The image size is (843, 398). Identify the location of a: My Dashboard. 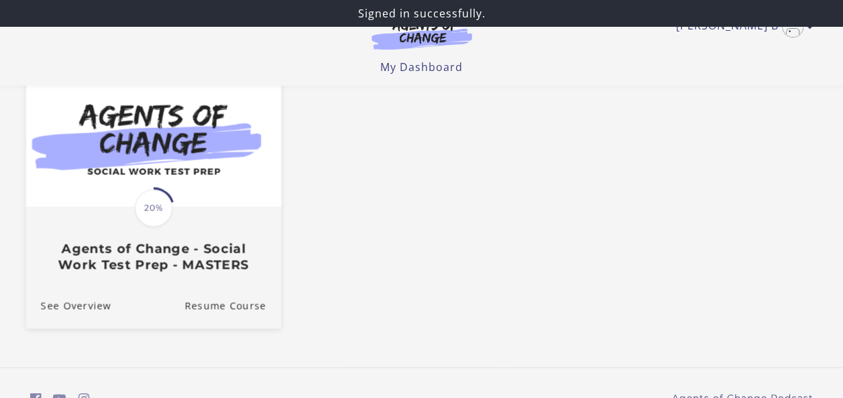
(421, 67).